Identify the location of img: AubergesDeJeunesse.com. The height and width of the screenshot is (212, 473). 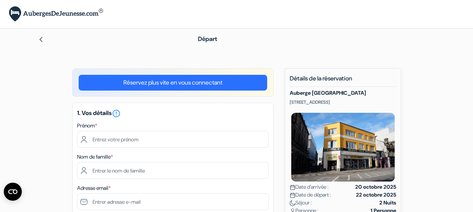
(56, 14).